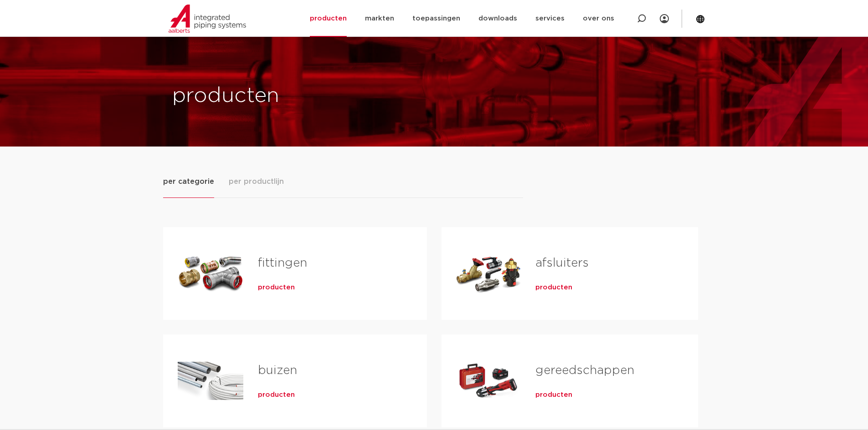 This screenshot has width=868, height=430. Describe the element at coordinates (301, 96) in the screenshot. I see `h1: producten` at that location.